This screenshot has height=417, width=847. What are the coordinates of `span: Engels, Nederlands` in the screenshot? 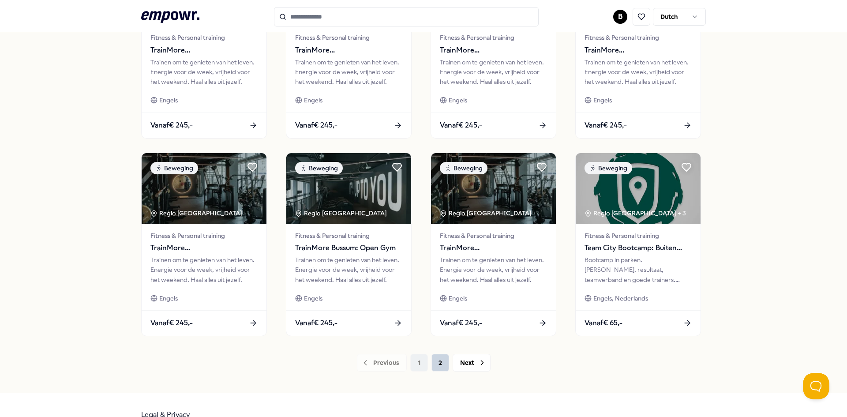 It's located at (621, 298).